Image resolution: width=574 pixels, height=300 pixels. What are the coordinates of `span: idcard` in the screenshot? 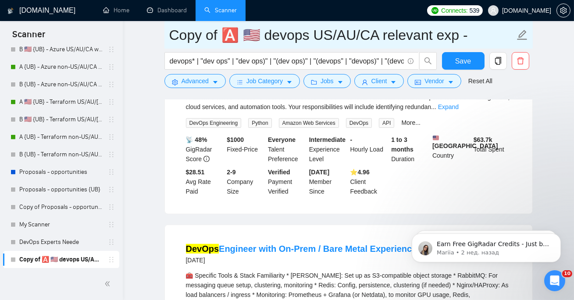 It's located at (418, 82).